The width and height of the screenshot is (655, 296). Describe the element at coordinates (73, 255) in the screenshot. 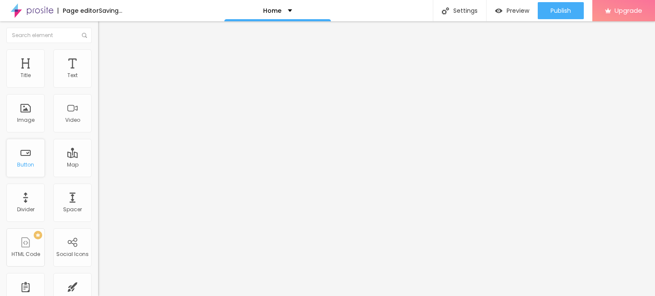

I see `div: Social Icons` at that location.